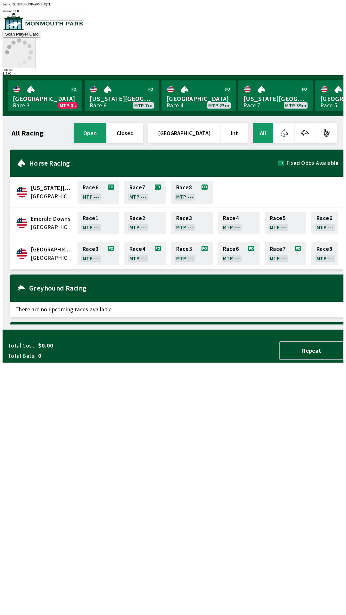  What do you see at coordinates (137, 218) in the screenshot?
I see `span: Race 2` at bounding box center [137, 218].